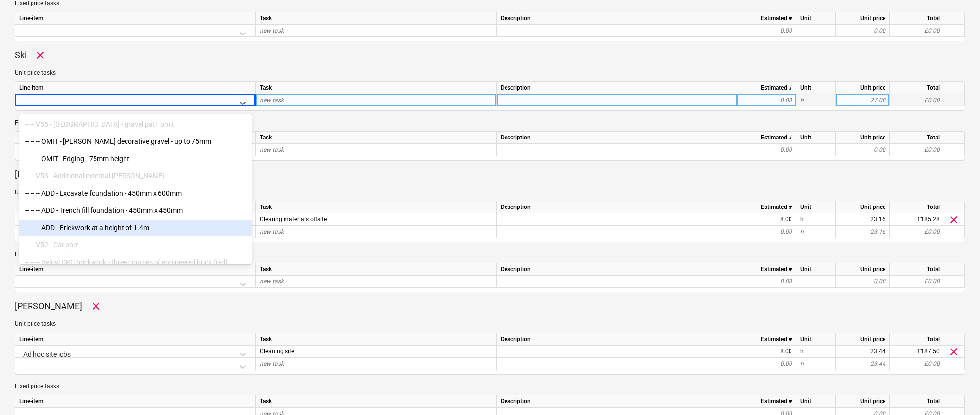 The width and height of the screenshot is (980, 415). I want to click on span: Cleaning site, so click(277, 351).